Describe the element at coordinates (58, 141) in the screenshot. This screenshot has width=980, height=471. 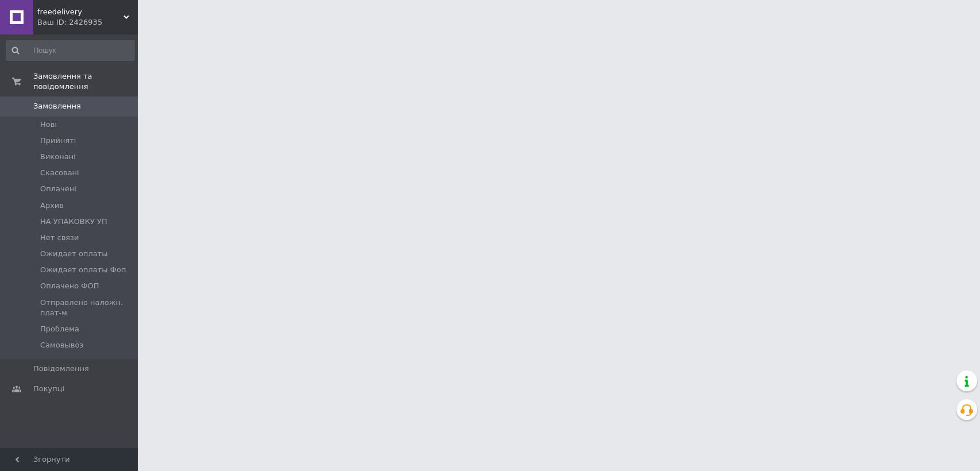
I see `span: Прийняті` at that location.